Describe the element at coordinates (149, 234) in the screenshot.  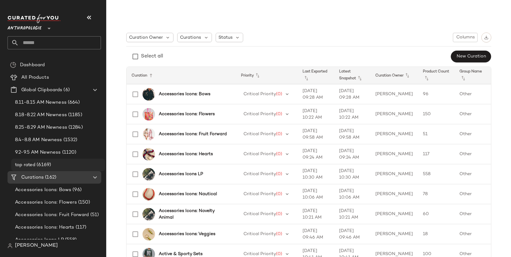
I see `img: 101906907_230_b` at that location.